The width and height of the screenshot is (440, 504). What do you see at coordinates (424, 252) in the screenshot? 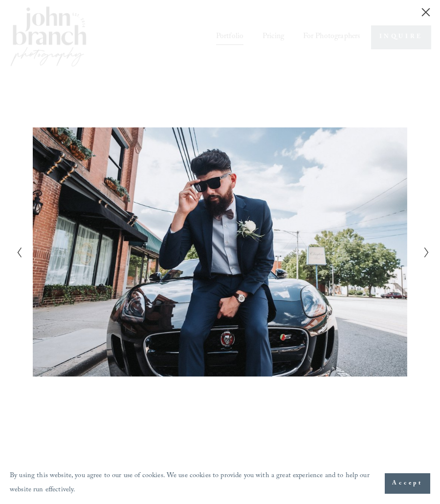
I see `button: Next Slide` at bounding box center [424, 252].